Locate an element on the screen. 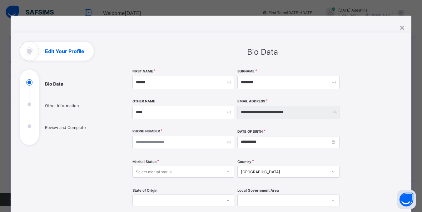  label: Email Address is located at coordinates (251, 101).